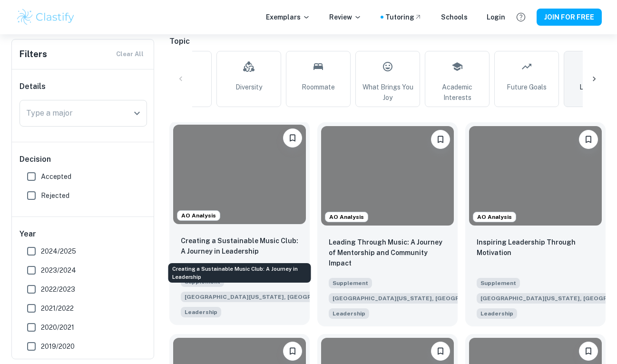  Describe the element at coordinates (240, 224) in the screenshot. I see `a: AO AnalysisPlease log in to bookmark exemplarsCreating a Sustainable Music Club: A Journey in Lea...` at that location.